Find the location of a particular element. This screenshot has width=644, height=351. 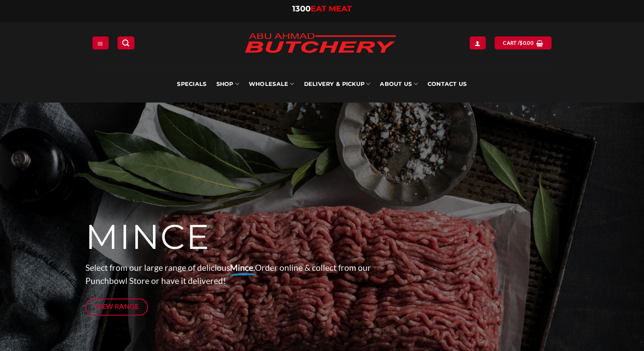

span: View Range is located at coordinates (117, 307).